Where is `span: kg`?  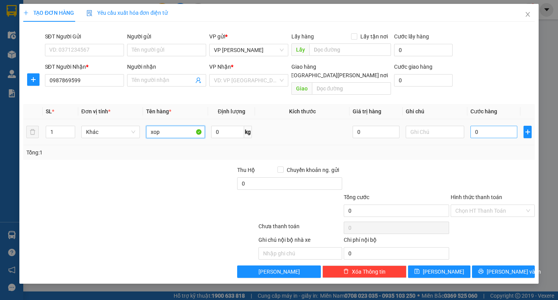 span: kg is located at coordinates (248, 132).